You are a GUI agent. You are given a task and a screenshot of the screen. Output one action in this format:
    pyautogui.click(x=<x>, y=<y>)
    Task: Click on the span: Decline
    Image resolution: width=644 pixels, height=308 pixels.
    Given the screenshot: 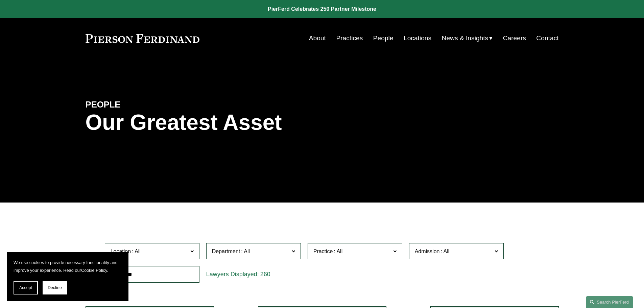 What is the action you would take?
    pyautogui.click(x=55, y=288)
    